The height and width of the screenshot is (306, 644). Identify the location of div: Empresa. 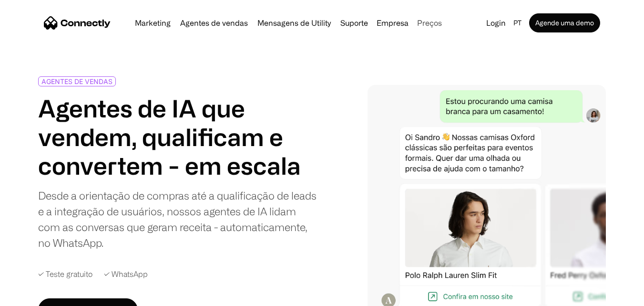
(392, 23).